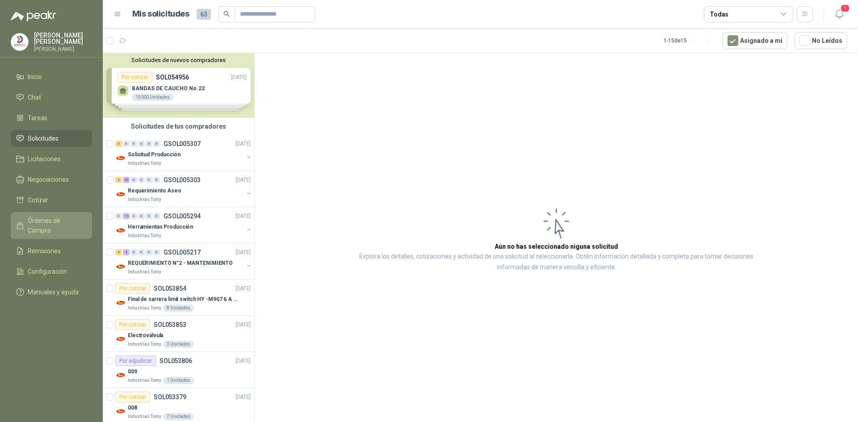  Describe the element at coordinates (154, 155) in the screenshot. I see `p: Solicitud Producción` at that location.